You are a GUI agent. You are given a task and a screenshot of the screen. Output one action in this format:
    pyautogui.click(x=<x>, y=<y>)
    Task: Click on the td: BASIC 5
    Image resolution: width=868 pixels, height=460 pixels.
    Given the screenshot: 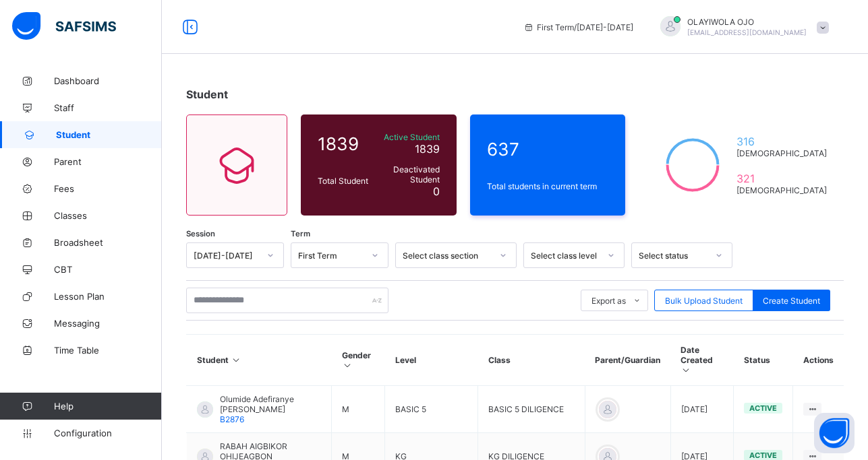 What is the action you would take?
    pyautogui.click(x=431, y=409)
    